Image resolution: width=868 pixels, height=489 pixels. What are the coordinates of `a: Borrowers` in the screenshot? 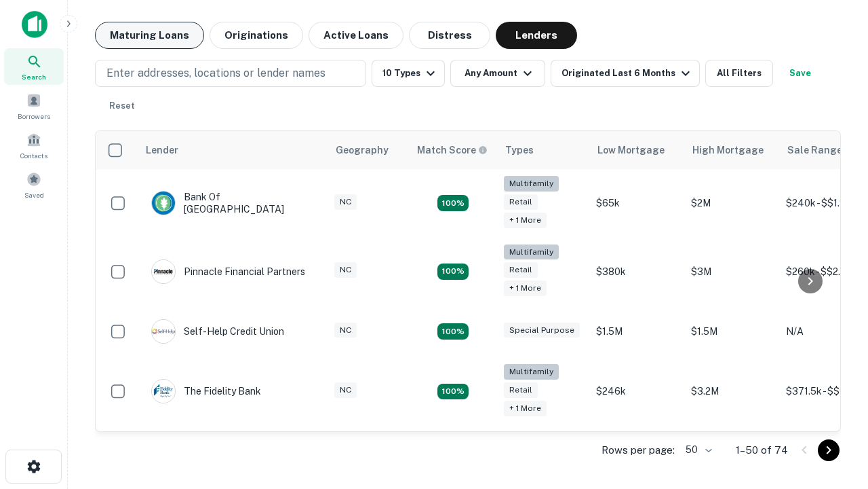 It's located at (34, 106).